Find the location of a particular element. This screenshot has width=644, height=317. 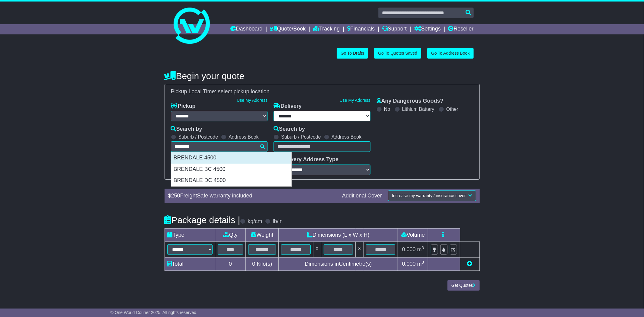

label: lb/in is located at coordinates (277, 221).